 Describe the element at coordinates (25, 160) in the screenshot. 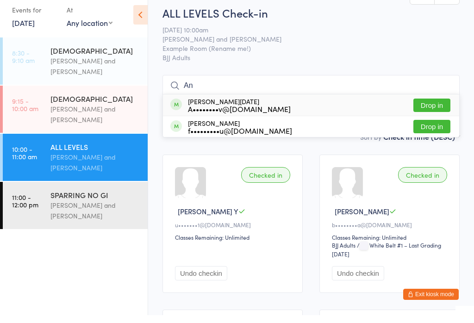

I see `time: 10:00 - 11:00 am` at that location.